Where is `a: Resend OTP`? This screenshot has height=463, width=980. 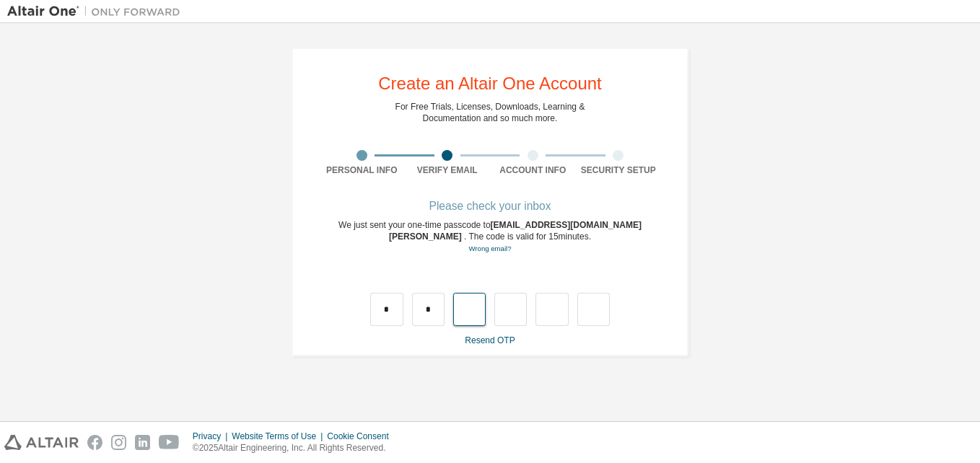 a: Resend OTP is located at coordinates (489, 340).